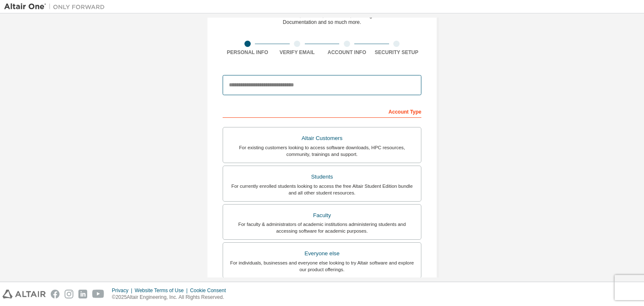 The height and width of the screenshot is (306, 644). What do you see at coordinates (347, 53) in the screenshot?
I see `div: Account Info` at bounding box center [347, 53].